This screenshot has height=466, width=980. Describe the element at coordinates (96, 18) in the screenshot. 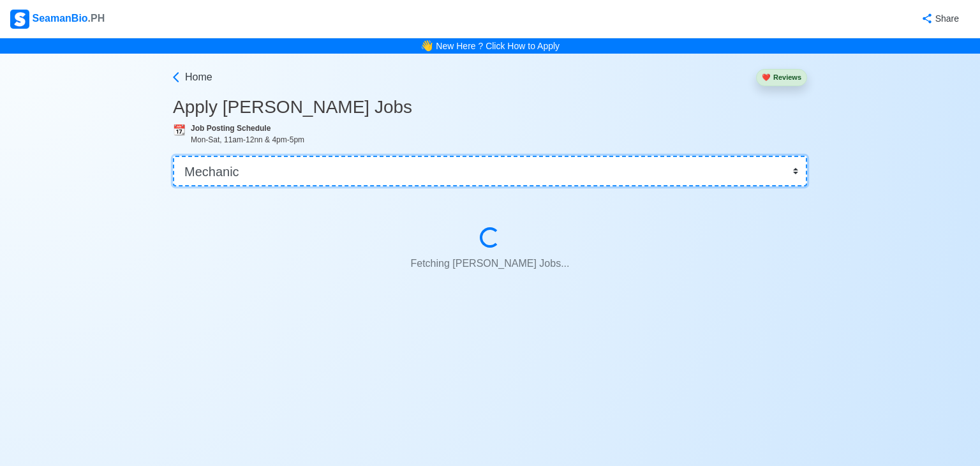

I see `span: .PH` at that location.